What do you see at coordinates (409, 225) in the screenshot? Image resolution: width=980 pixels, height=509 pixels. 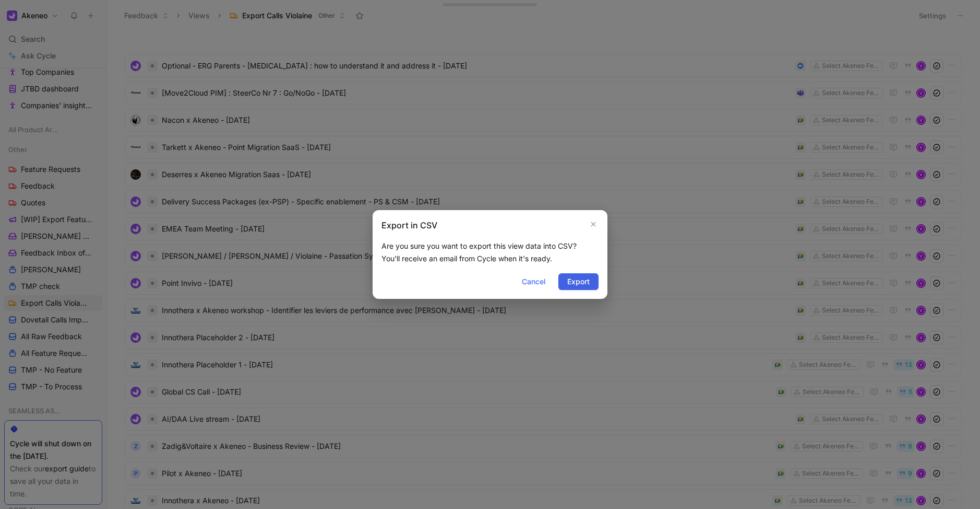 I see `h2: Export in CSV` at bounding box center [409, 225].